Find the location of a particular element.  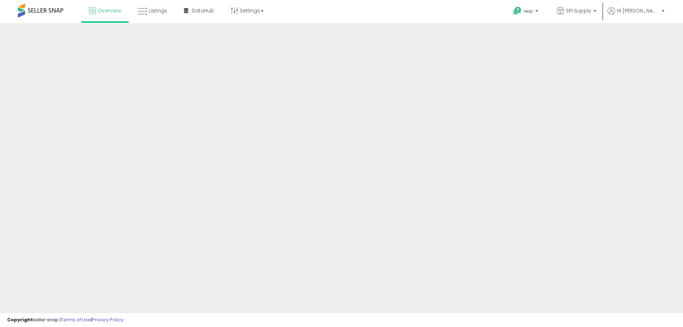

span: Listings is located at coordinates (158, 11).